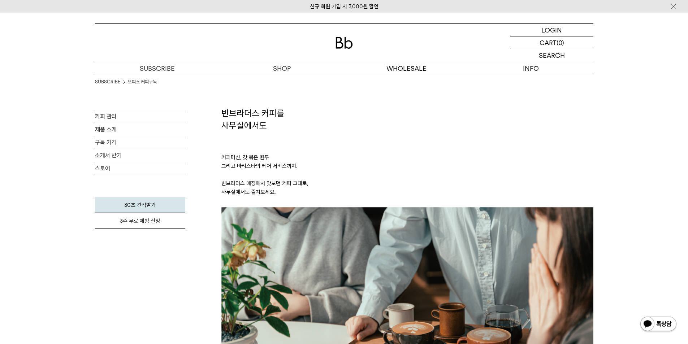  Describe the element at coordinates (552, 30) in the screenshot. I see `a: LOGIN` at that location.